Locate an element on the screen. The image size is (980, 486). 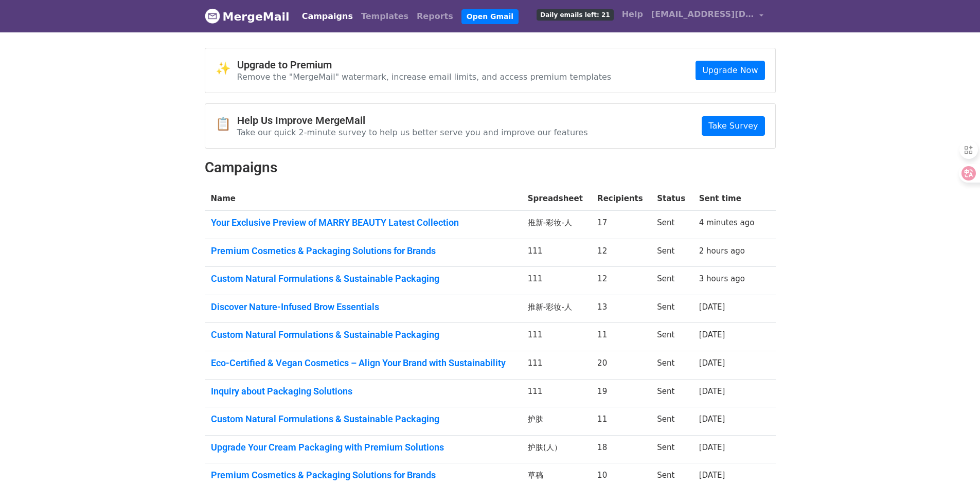
td: 18 is located at coordinates (621, 449).